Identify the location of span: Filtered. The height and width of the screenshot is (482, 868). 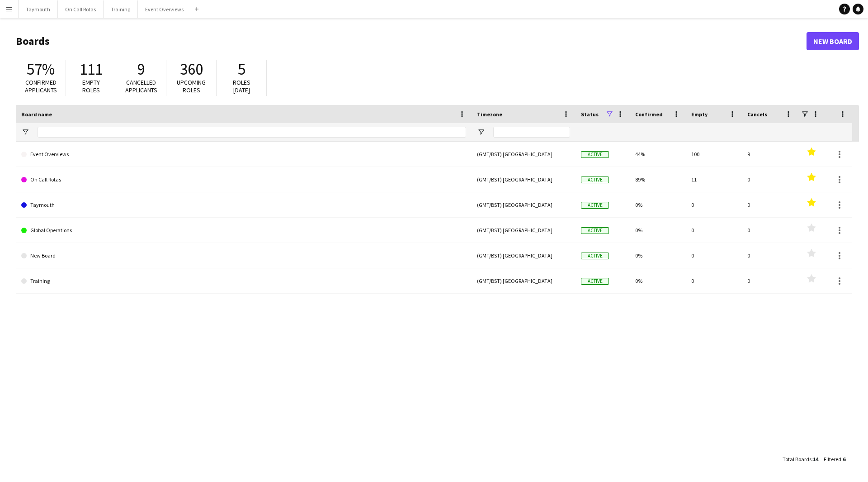
(832, 458).